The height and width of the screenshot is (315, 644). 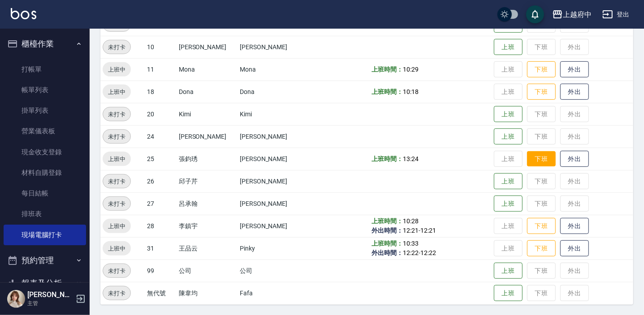 I want to click on td: 王品云, so click(x=207, y=248).